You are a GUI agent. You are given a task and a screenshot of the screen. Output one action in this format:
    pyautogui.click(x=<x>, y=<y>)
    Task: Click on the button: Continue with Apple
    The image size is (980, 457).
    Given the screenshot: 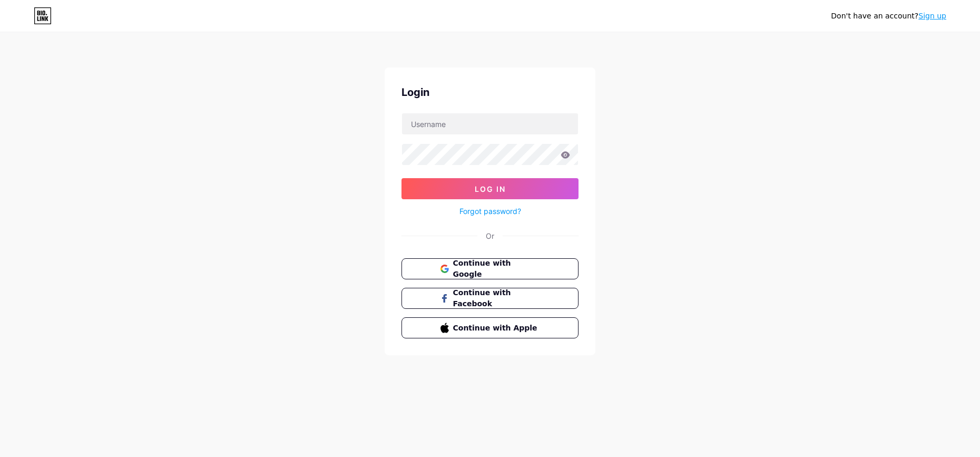 What is the action you would take?
    pyautogui.click(x=490, y=328)
    